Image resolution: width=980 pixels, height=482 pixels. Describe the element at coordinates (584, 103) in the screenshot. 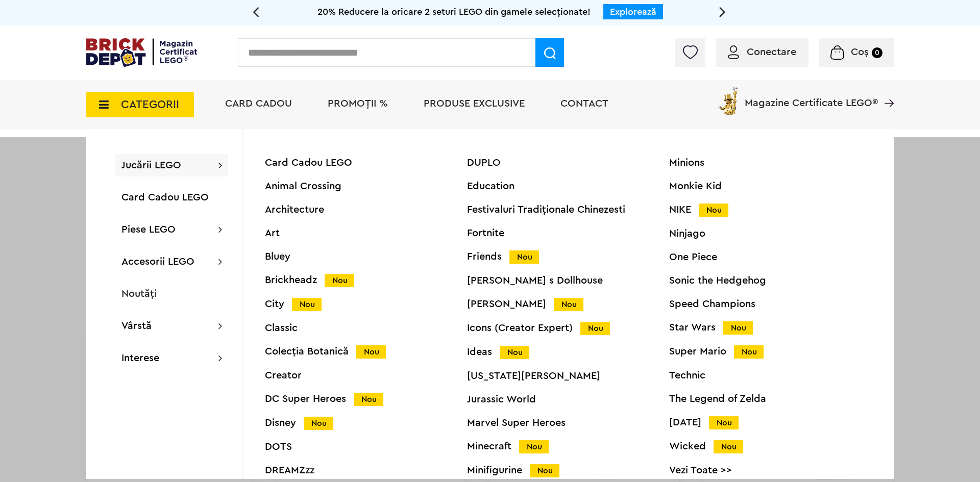

I see `a: Contact` at that location.